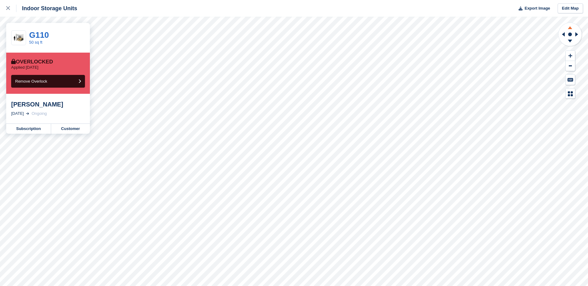 Image resolution: width=588 pixels, height=286 pixels. Describe the element at coordinates (570, 80) in the screenshot. I see `button: Keyboard Shortcuts` at that location.